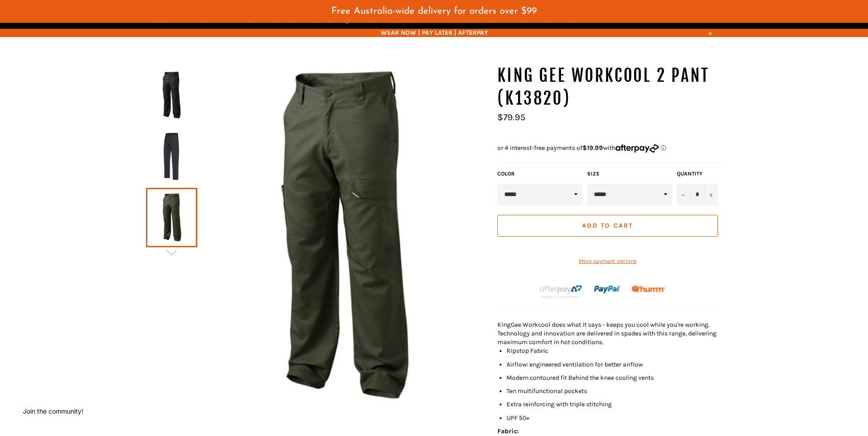 This screenshot has width=868, height=436. What do you see at coordinates (614, 404) in the screenshot?
I see `li: Extra reinforcing with triple stitching` at bounding box center [614, 404].